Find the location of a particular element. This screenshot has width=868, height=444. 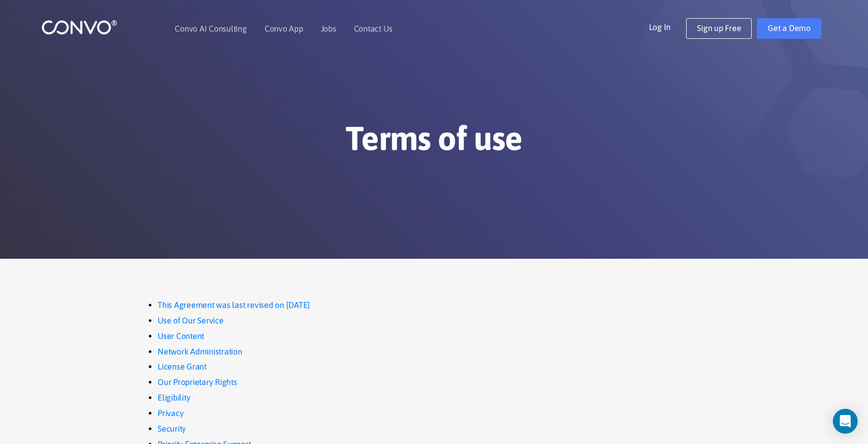

a: Contact Us is located at coordinates (373, 29).